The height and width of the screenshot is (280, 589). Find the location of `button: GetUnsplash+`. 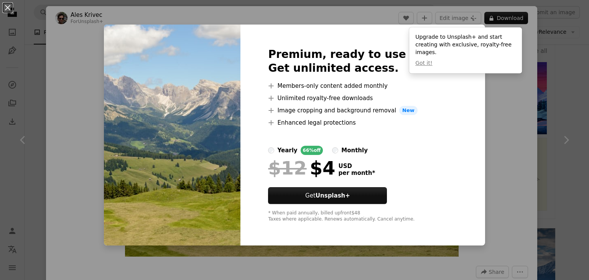

button: GetUnsplash+ is located at coordinates (328, 196).